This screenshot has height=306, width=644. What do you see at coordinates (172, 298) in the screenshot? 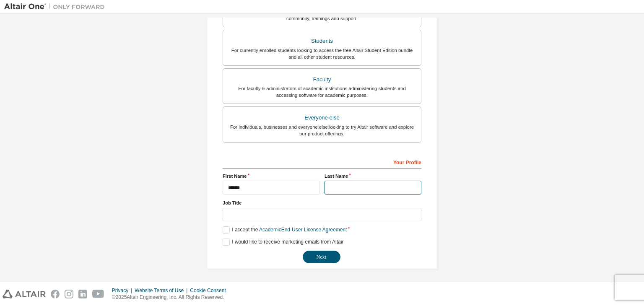
I see `p: © 2025 Altair Engineering, Inc. All Rights Reserved.` at bounding box center [172, 298].